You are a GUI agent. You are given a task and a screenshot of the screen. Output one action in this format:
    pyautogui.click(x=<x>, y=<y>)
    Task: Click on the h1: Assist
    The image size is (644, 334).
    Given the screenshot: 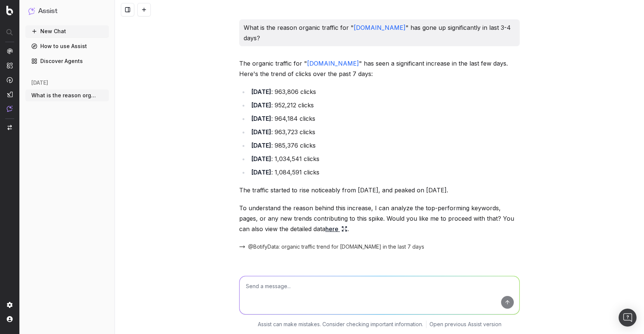 What is the action you would take?
    pyautogui.click(x=48, y=11)
    